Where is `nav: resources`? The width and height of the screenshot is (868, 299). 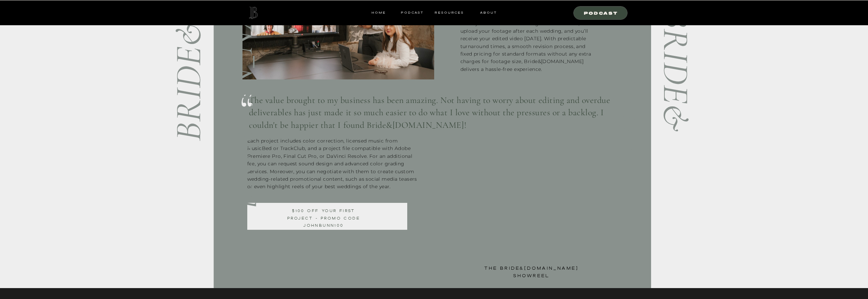
nav: resources is located at coordinates (448, 13).